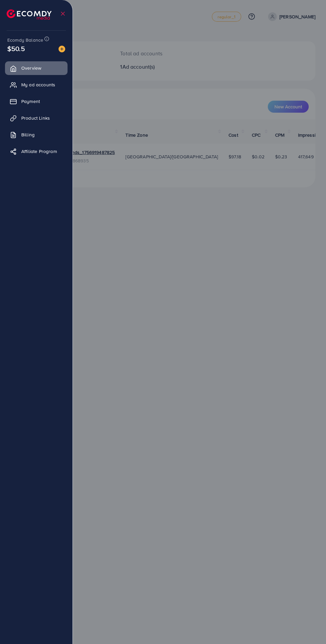 This screenshot has height=644, width=326. What do you see at coordinates (25, 40) in the screenshot?
I see `span: Ecomdy Balance` at bounding box center [25, 40].